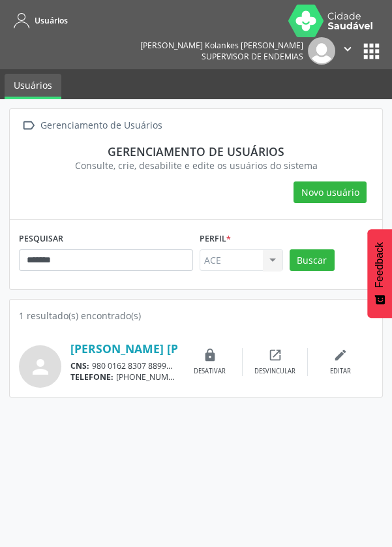 The height and width of the screenshot is (547, 392). Describe the element at coordinates (215, 239) in the screenshot. I see `label: Perfil` at that location.